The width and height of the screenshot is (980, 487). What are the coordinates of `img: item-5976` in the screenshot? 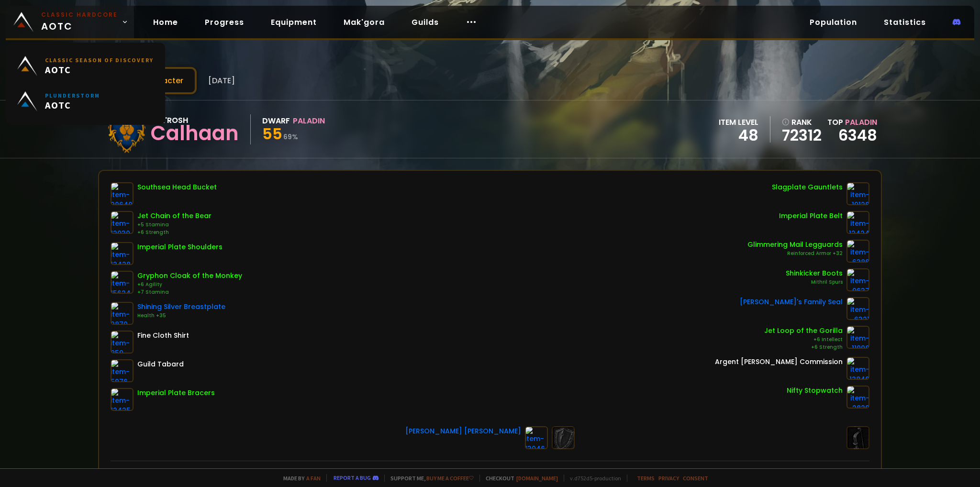 It's located at (122, 370).